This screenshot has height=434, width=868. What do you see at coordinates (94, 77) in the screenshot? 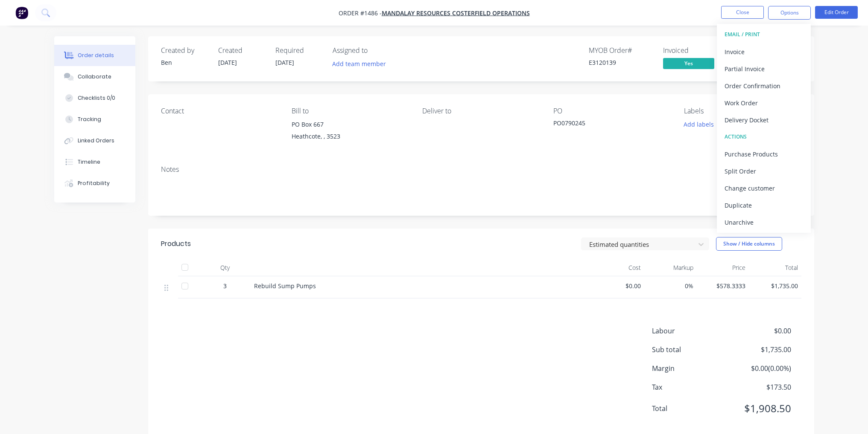
I see `div: Collaborate` at bounding box center [94, 77].